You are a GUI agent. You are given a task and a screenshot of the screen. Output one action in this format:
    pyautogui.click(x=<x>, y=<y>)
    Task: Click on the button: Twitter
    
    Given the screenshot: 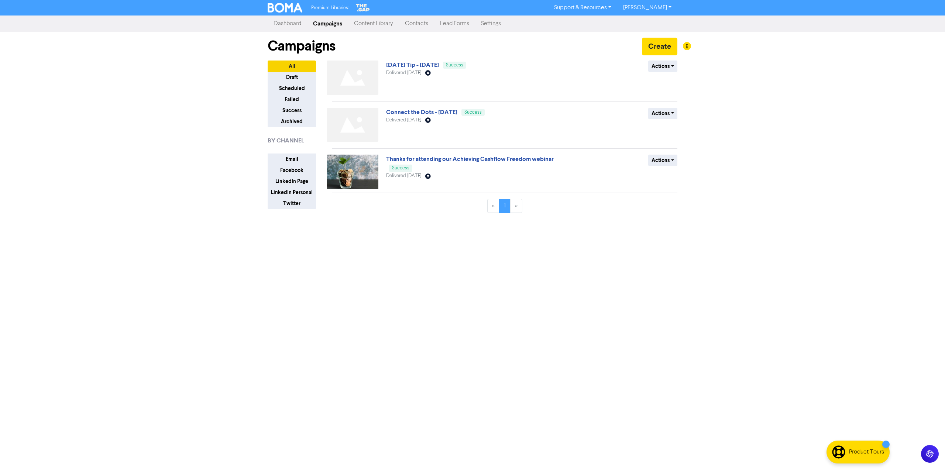 What is the action you would take?
    pyautogui.click(x=292, y=203)
    